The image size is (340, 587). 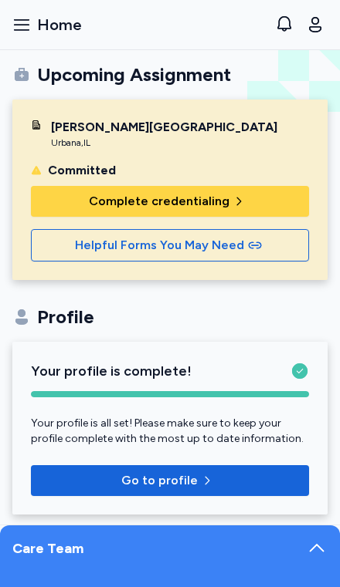 I want to click on span: Complete credentialing, so click(x=159, y=201).